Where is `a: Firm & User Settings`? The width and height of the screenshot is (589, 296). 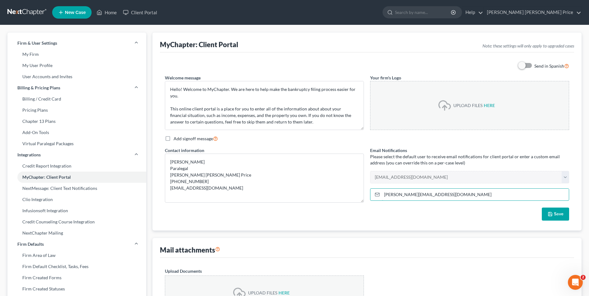
a: Firm & User Settings is located at coordinates (77, 43).